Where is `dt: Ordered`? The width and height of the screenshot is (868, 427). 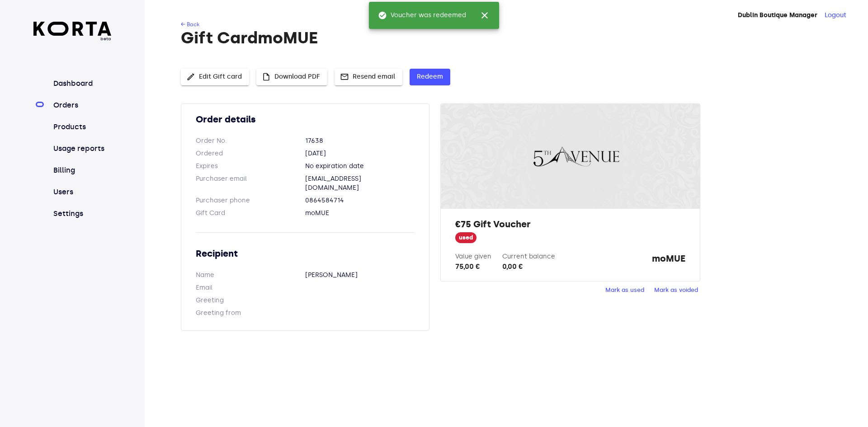 dt: Ordered is located at coordinates (251, 153).